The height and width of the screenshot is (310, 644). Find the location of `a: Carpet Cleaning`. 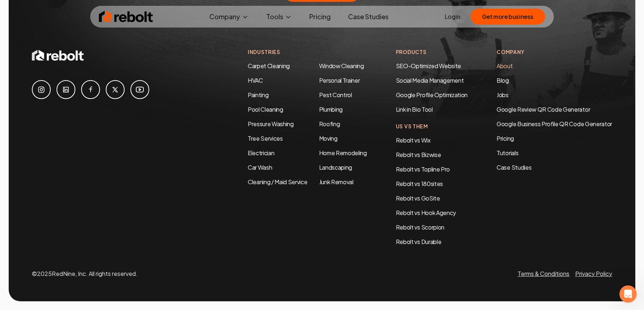

a: Carpet Cleaning is located at coordinates (269, 66).